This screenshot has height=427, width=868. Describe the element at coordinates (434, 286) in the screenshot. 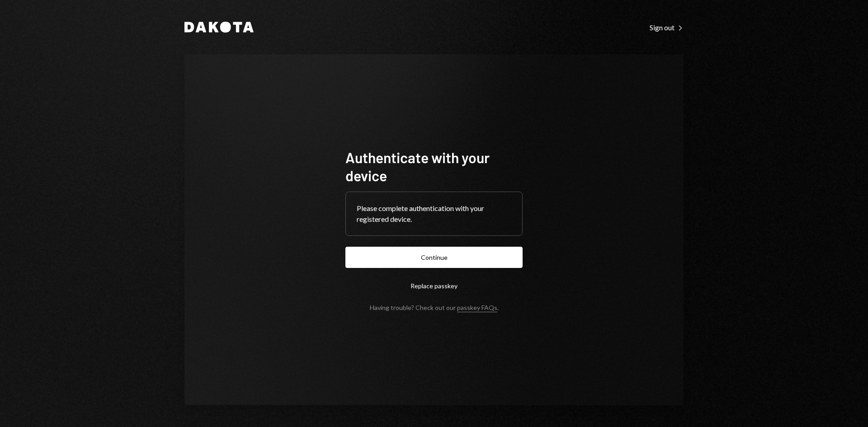

I see `button: Replace passkey` at that location.